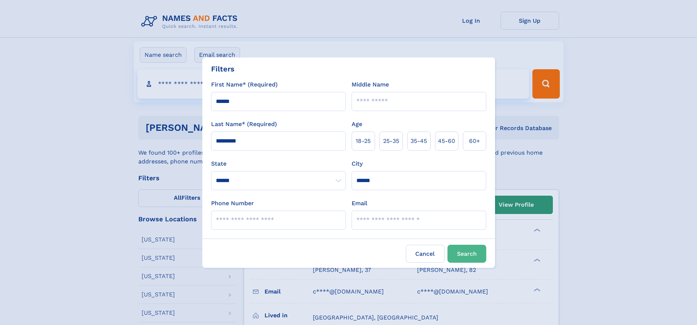 The image size is (697, 325). What do you see at coordinates (223, 69) in the screenshot?
I see `div: Filters` at bounding box center [223, 69].